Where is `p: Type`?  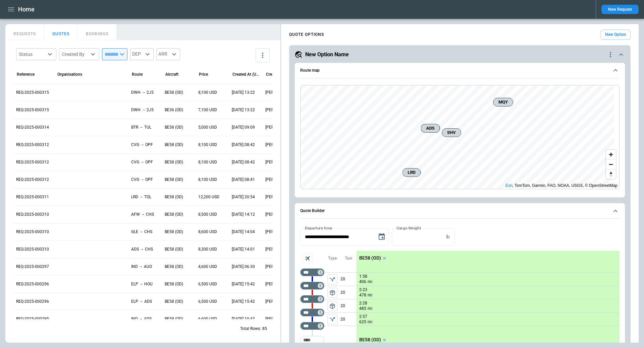 p: Type is located at coordinates (332, 258).